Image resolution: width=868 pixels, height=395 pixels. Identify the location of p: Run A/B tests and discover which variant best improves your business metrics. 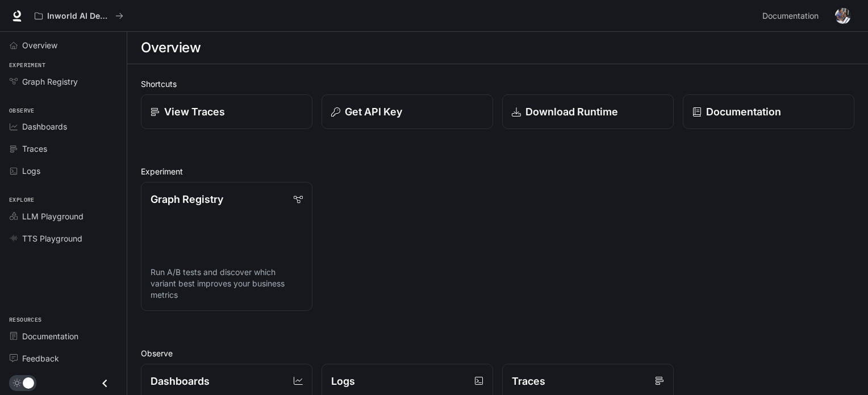
(227, 284).